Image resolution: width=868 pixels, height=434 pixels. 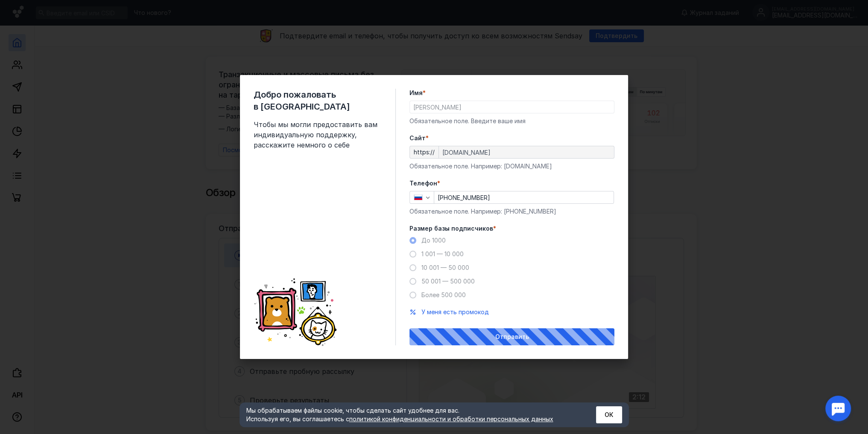 I want to click on button: ОК, so click(x=609, y=415).